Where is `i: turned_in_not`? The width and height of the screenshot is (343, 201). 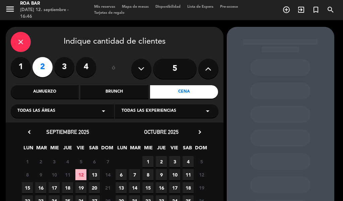
i: turned_in_not is located at coordinates (316, 10).